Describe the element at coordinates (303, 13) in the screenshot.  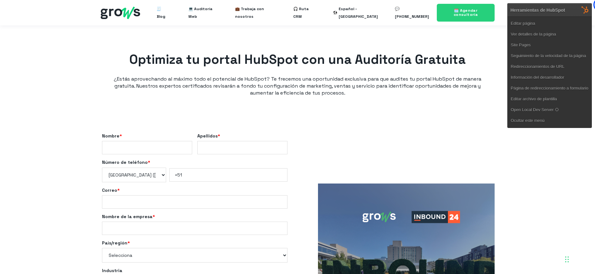
I see `span: 🎧 Ruta CRM` at that location.